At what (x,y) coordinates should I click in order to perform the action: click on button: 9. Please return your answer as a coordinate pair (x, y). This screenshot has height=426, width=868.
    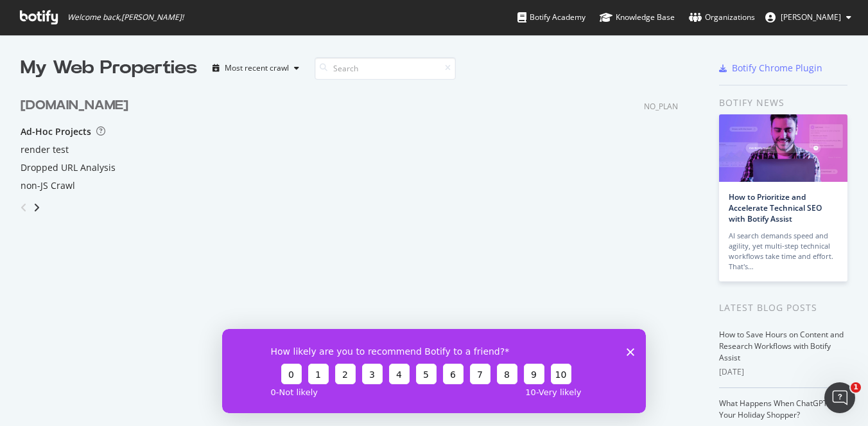
    Looking at the image, I should click on (312, 45).